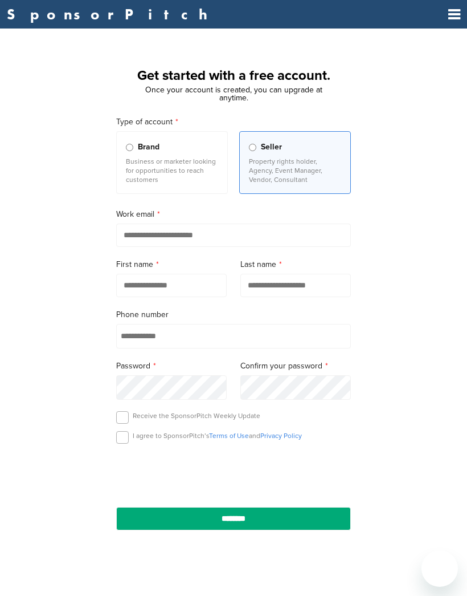 This screenshot has width=467, height=596. Describe the element at coordinates (172, 264) in the screenshot. I see `label: First name` at that location.